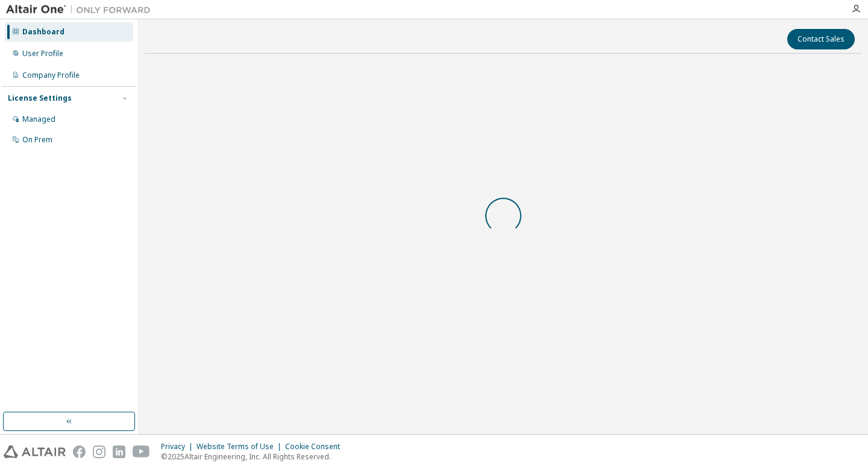  What do you see at coordinates (179, 447) in the screenshot?
I see `div: Privacy` at bounding box center [179, 447].